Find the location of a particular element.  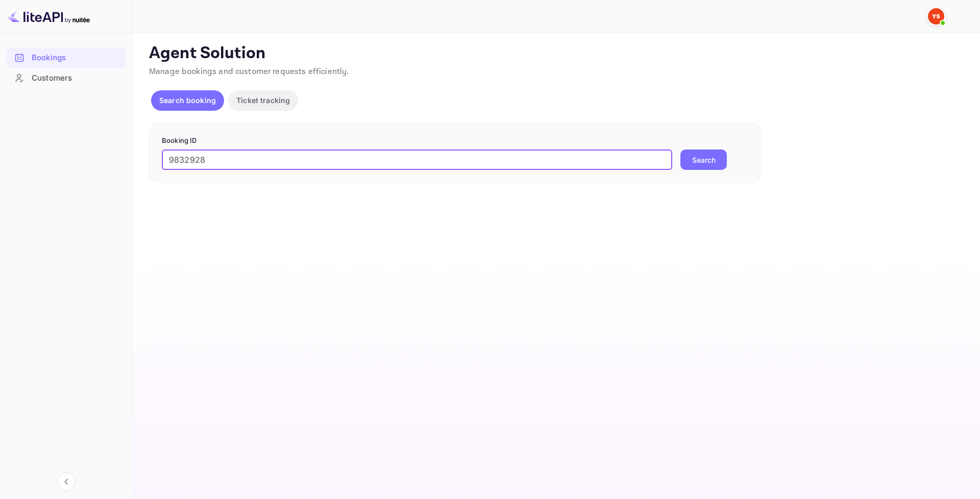

a: Bookings is located at coordinates (66, 57).